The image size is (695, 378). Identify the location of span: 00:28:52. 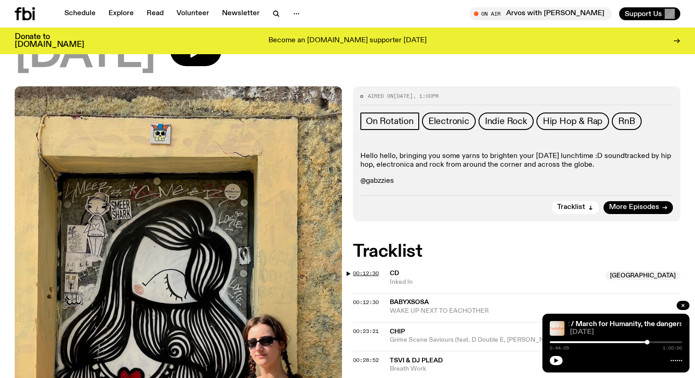
(366, 360).